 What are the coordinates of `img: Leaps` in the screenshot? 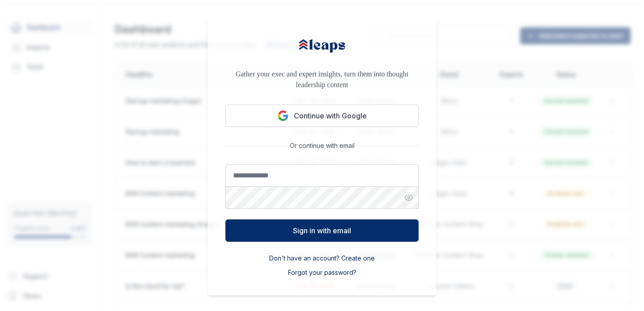 It's located at (322, 46).